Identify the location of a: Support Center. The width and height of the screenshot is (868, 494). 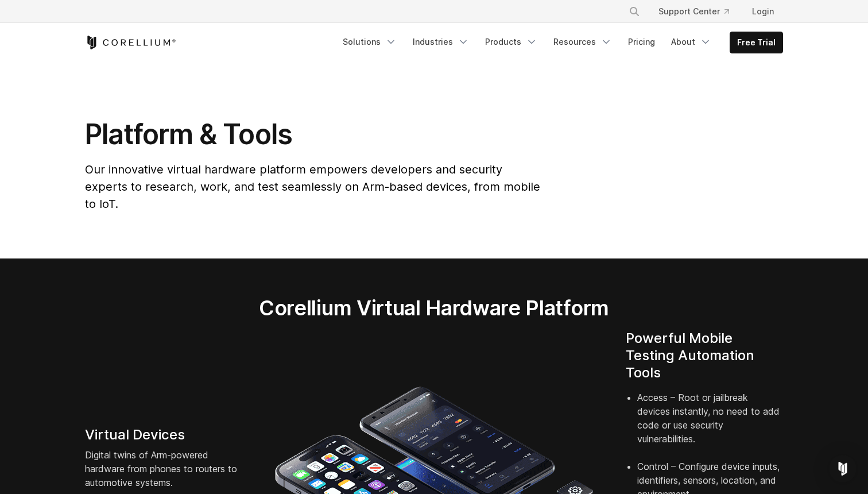
(694, 11).